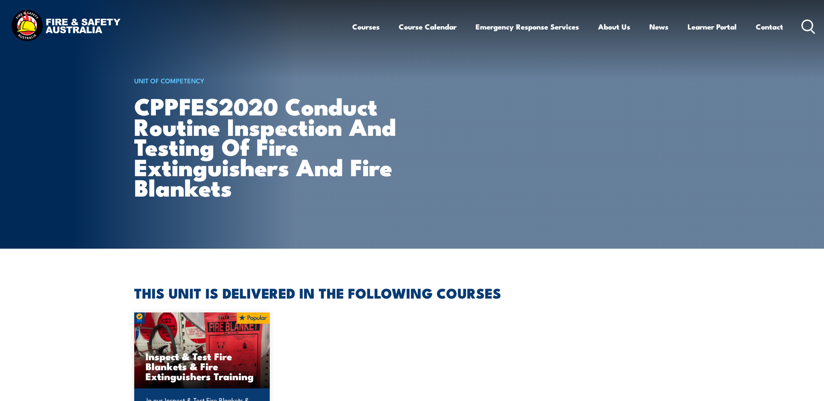 The width and height of the screenshot is (824, 401). What do you see at coordinates (202, 366) in the screenshot?
I see `h3: Inspect & Test Fire Blankets & Fire Extinguishers Training` at bounding box center [202, 366].